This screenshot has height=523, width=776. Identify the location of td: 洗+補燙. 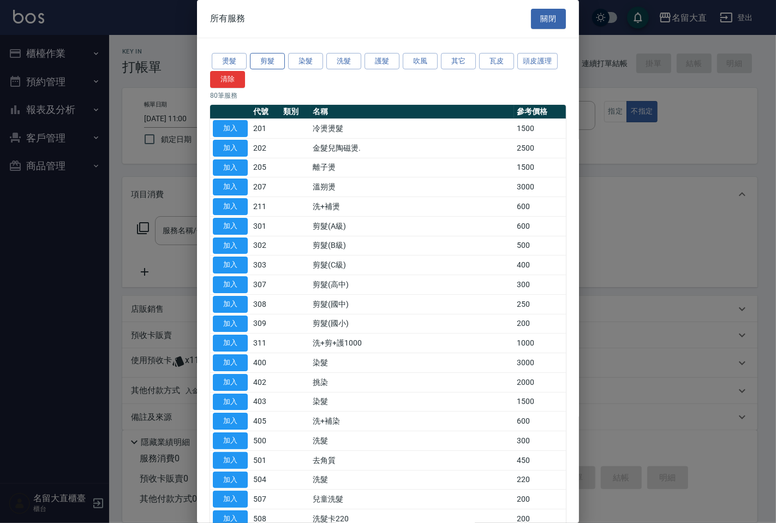
(412, 207).